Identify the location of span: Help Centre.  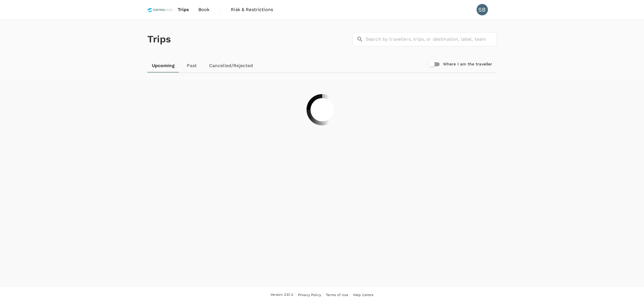
(363, 295).